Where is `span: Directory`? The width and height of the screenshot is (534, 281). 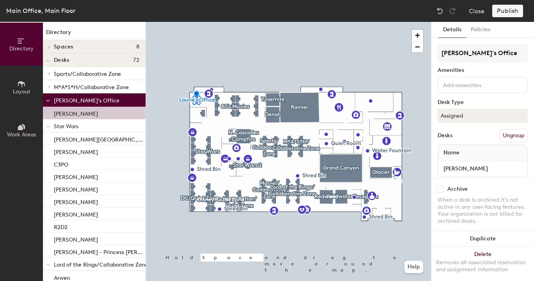
span: Directory is located at coordinates (21, 48).